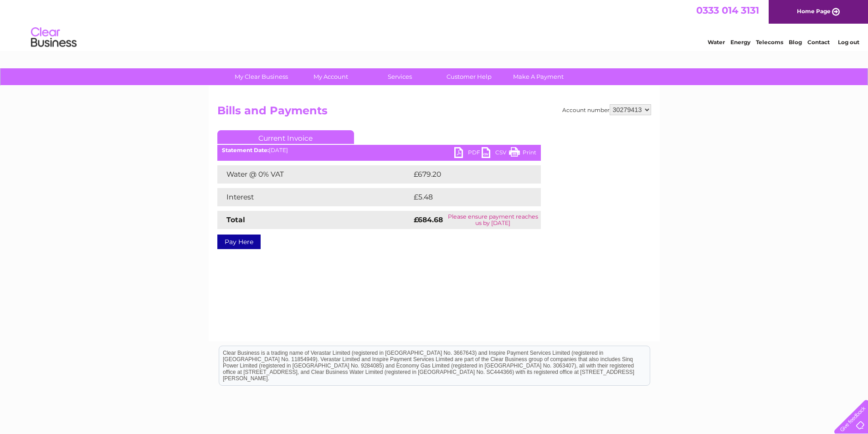 Image resolution: width=868 pixels, height=434 pixels. What do you see at coordinates (286, 137) in the screenshot?
I see `a: Current Invoice` at bounding box center [286, 137].